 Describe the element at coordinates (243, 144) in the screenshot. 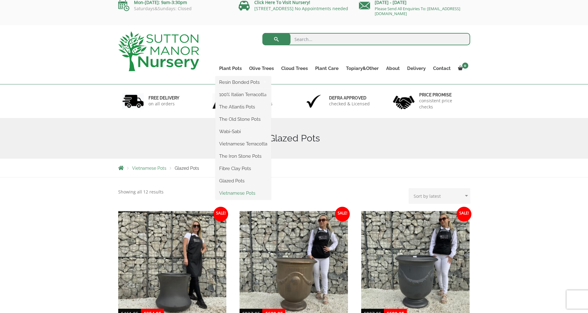

I see `a: Vietnamese Terracotta` at that location.